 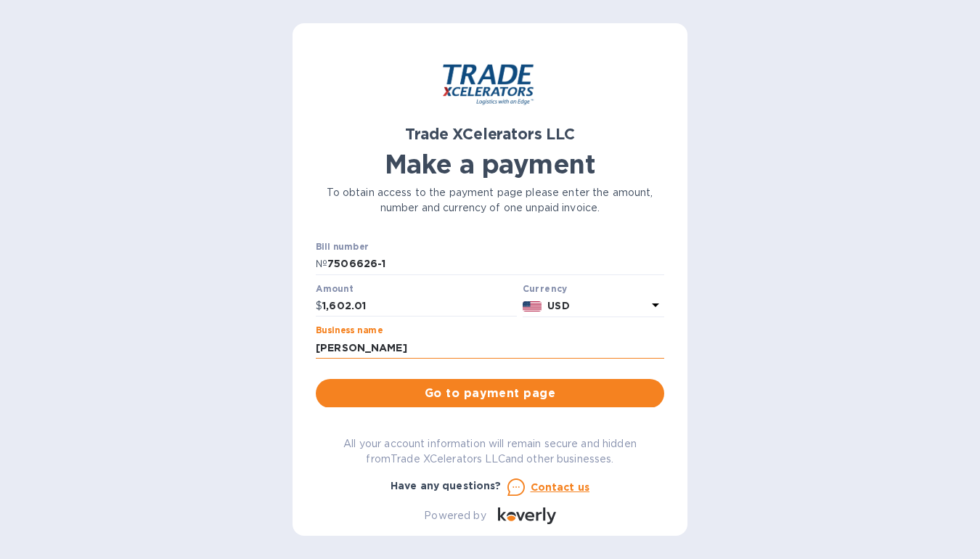 What do you see at coordinates (490, 201) in the screenshot?
I see `p: To obtain access to the payment page please enter the amount, number and currency of one unpaid i...` at bounding box center [490, 201].